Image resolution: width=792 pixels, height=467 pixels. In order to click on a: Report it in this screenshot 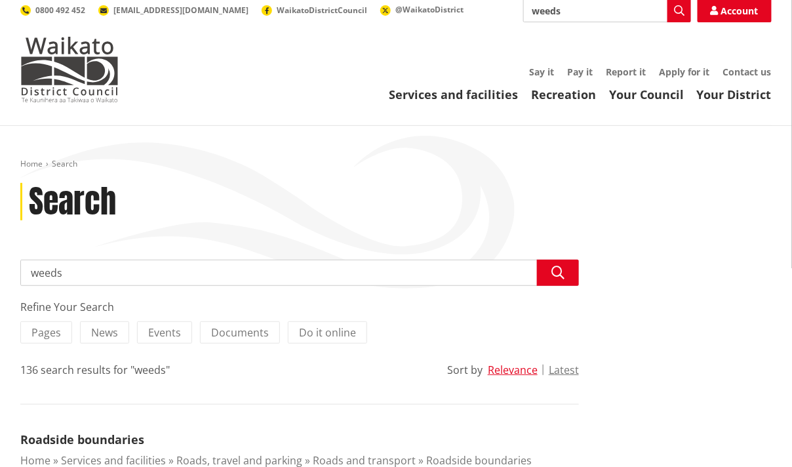, I will do `click(626, 71)`.